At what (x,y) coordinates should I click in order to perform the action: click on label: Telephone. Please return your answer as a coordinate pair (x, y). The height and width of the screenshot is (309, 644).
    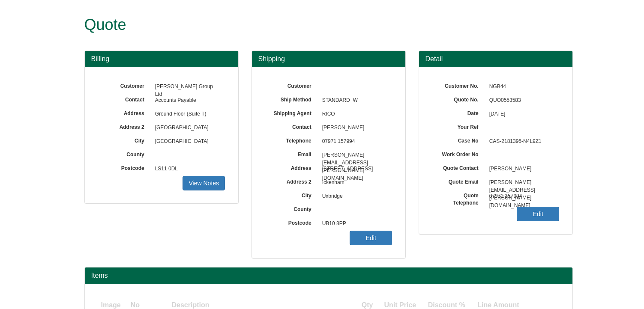
    Looking at the image, I should click on (291, 140).